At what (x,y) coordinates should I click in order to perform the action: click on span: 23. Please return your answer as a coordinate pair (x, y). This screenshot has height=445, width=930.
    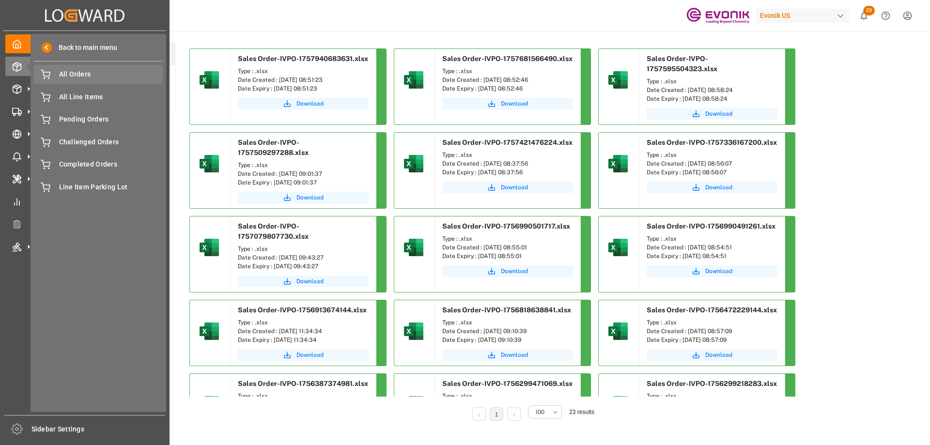
    Looking at the image, I should click on (869, 11).